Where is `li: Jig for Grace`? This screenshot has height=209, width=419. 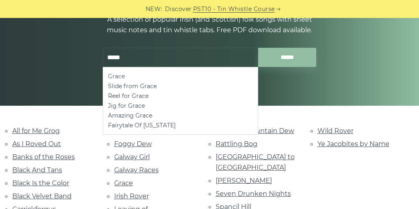 li: Jig for Grace is located at coordinates (180, 106).